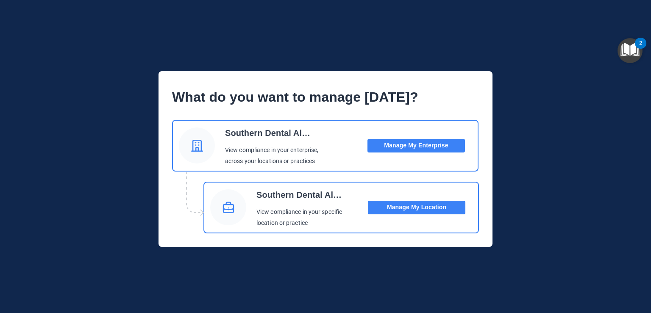 The width and height of the screenshot is (651, 313). What do you see at coordinates (272, 162) in the screenshot?
I see `p: across your locations or practices` at bounding box center [272, 162].